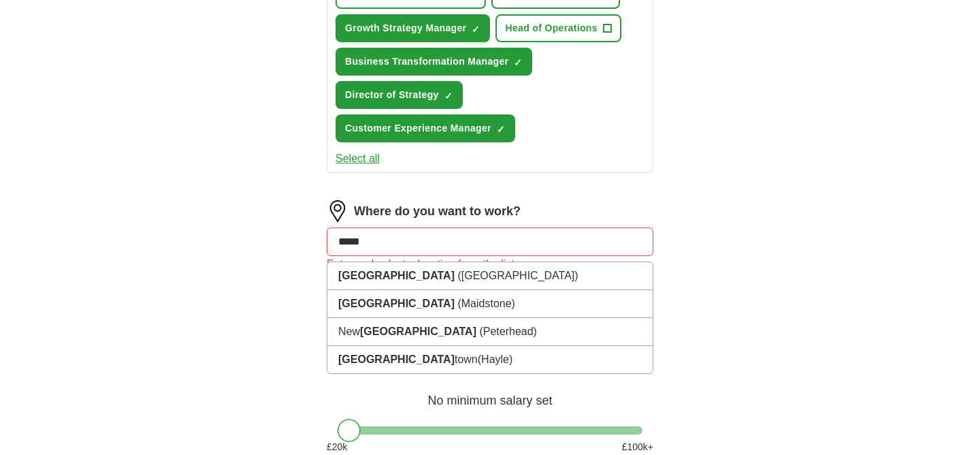 The width and height of the screenshot is (980, 455). Describe the element at coordinates (426, 128) in the screenshot. I see `button: Customer Experience Manager✓` at that location.